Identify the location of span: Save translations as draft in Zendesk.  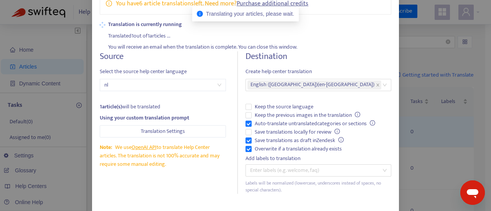
(299, 141).